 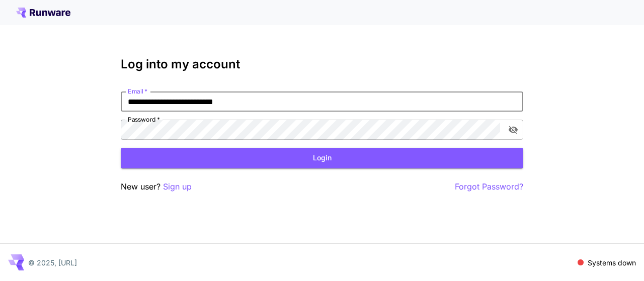 What do you see at coordinates (177, 187) in the screenshot?
I see `p: Sign up` at bounding box center [177, 187].